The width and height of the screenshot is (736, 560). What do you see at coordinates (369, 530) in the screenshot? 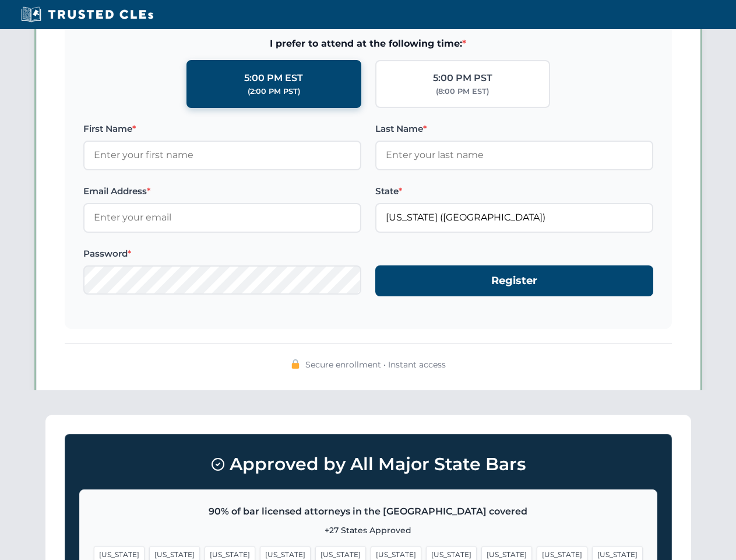
I see `p: +27 States Approved` at bounding box center [369, 530].